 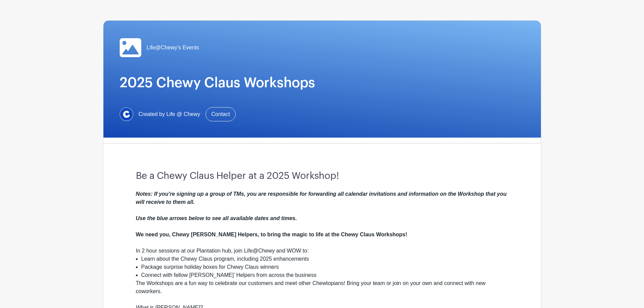 I want to click on div: In 2 hour sessions at our Plantation hub, join Life@Chewy and WOW to:, so click(x=322, y=250).